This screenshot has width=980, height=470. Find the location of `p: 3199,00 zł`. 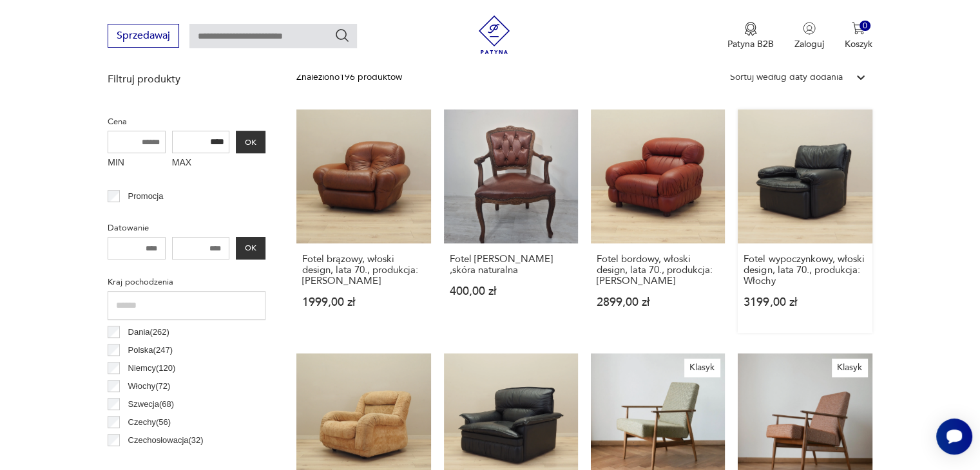

p: 3199,00 zł is located at coordinates (805, 302).